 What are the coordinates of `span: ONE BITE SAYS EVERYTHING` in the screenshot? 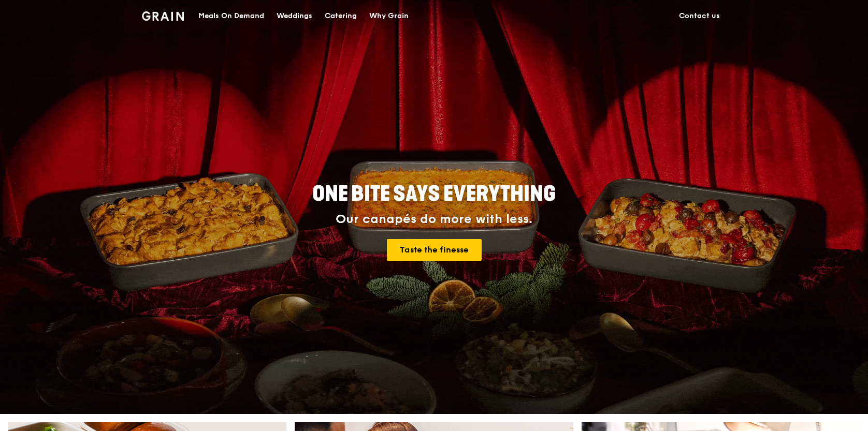 It's located at (434, 194).